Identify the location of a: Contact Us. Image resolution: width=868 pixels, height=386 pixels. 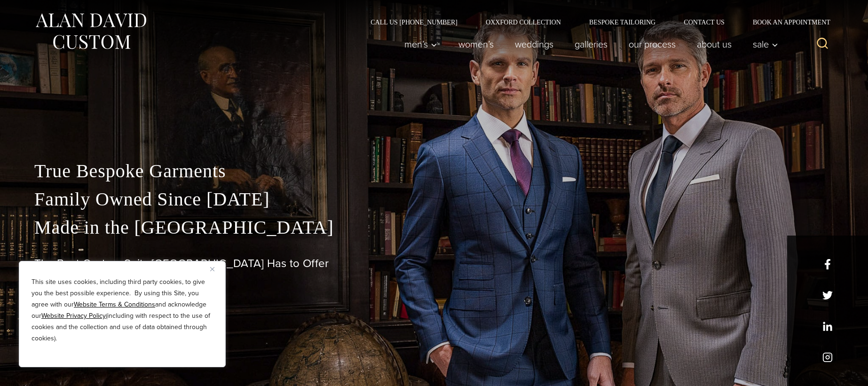
(704, 22).